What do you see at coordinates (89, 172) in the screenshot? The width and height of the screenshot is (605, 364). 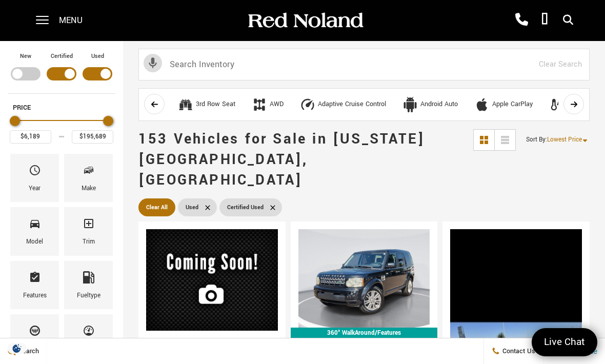 I see `span: Make` at bounding box center [89, 172].